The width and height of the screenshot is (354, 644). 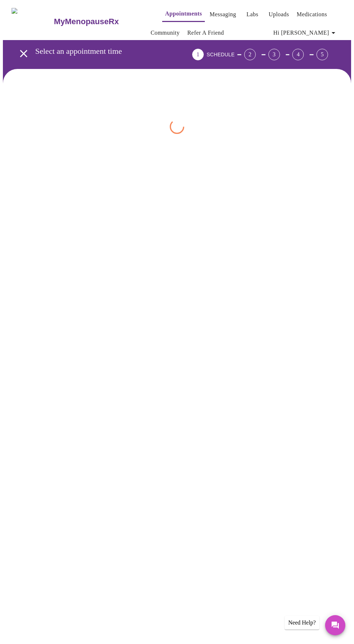 What do you see at coordinates (24, 53) in the screenshot?
I see `button: open drawer` at bounding box center [24, 53].